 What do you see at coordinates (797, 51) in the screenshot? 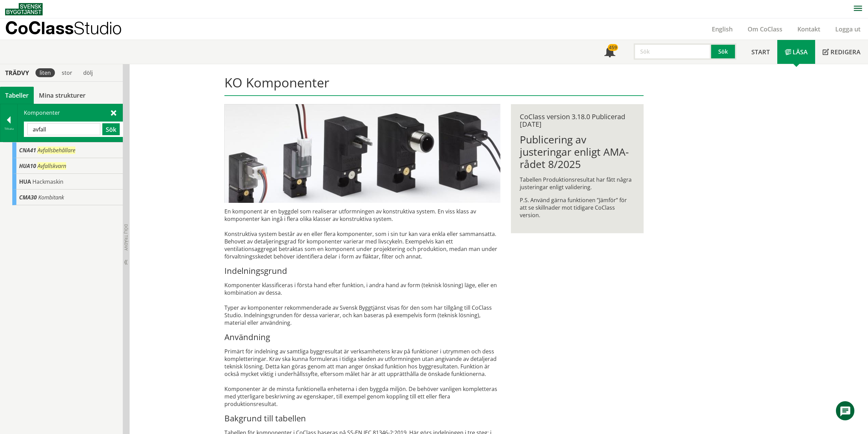
I see `a: Läsa` at bounding box center [797, 51].